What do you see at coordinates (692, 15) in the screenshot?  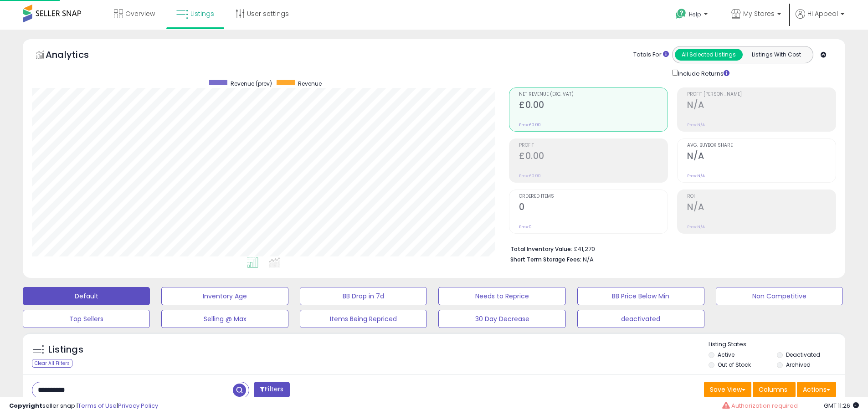 I see `a: Help` at bounding box center [692, 15].